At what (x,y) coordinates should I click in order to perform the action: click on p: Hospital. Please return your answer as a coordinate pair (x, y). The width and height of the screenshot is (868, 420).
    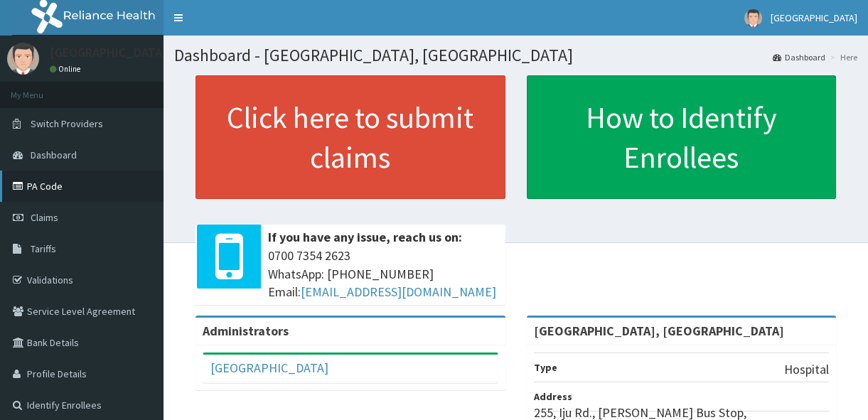
    Looking at the image, I should click on (806, 370).